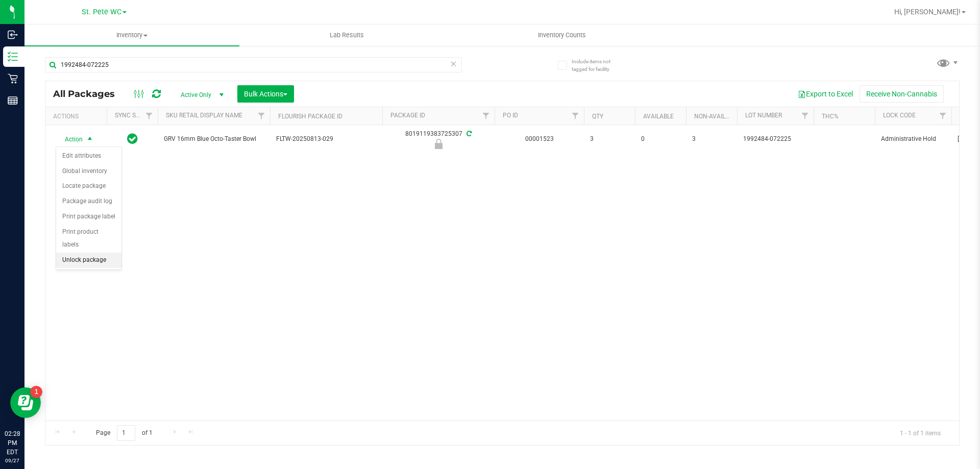  What do you see at coordinates (6, 6) in the screenshot?
I see `span: 1` at bounding box center [6, 6].